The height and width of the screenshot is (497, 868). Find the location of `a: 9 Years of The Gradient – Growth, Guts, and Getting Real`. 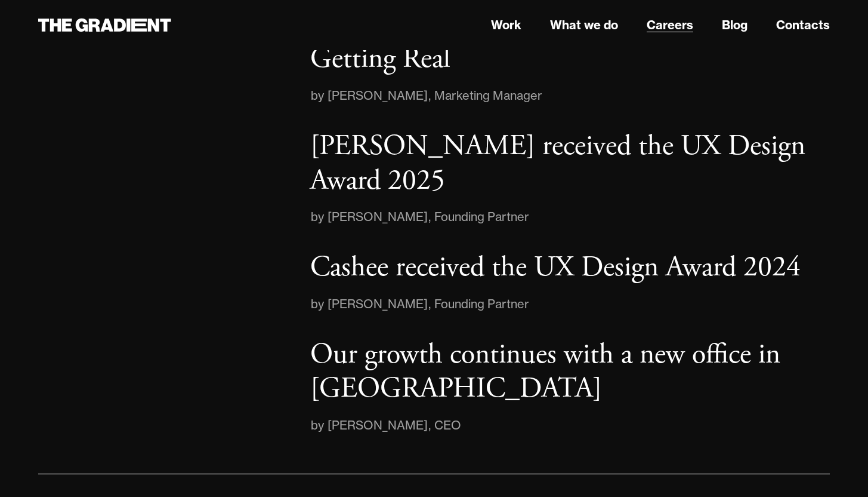

a: 9 Years of The Gradient – Growth, Guts, and Getting Real is located at coordinates (570, 42).